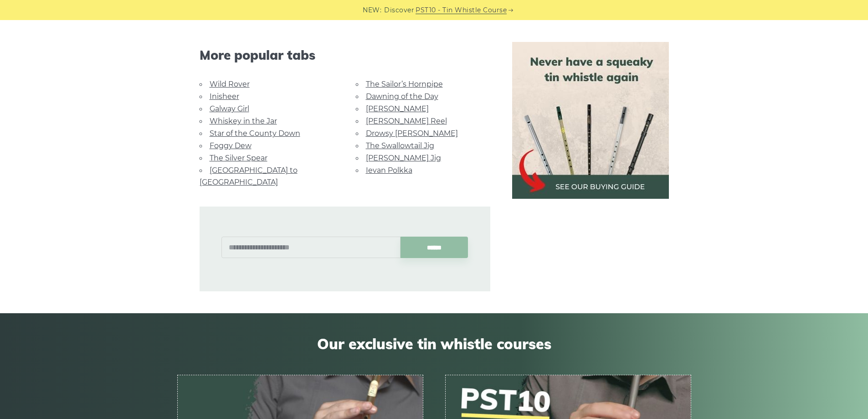 Image resolution: width=868 pixels, height=419 pixels. Describe the element at coordinates (400, 146) in the screenshot. I see `a: The Swallowtail Jig` at that location.